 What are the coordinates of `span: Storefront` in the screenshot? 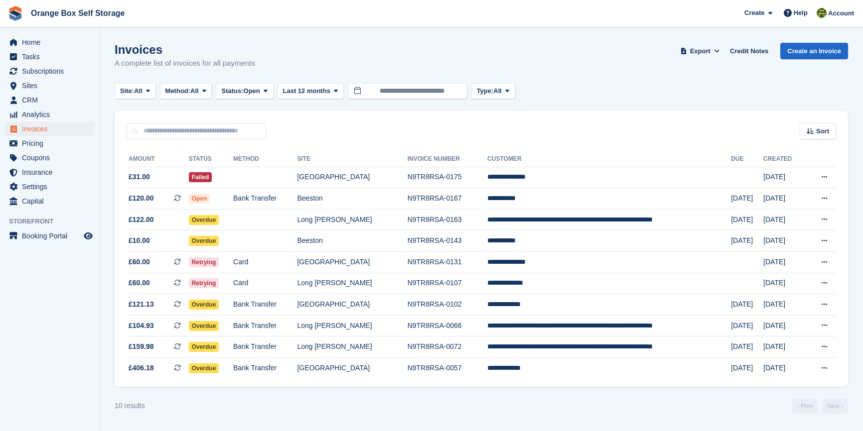 It's located at (54, 222).